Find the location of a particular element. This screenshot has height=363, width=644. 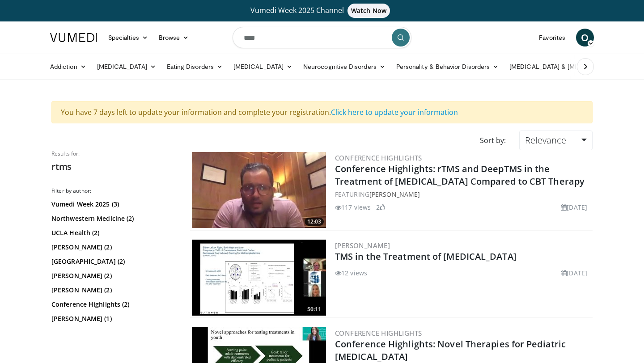

a: UCLA Health (2) is located at coordinates (113, 233).